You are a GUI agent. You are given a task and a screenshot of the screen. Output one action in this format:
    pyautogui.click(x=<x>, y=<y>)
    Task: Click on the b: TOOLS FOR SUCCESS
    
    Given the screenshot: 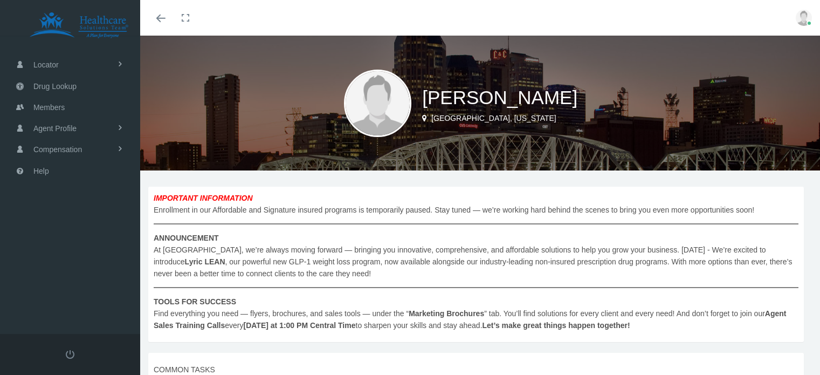 What is the action you would take?
    pyautogui.click(x=195, y=301)
    